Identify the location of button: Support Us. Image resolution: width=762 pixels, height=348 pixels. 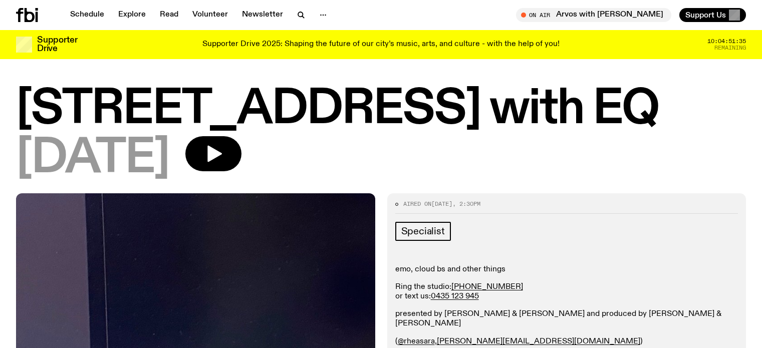
(712, 15).